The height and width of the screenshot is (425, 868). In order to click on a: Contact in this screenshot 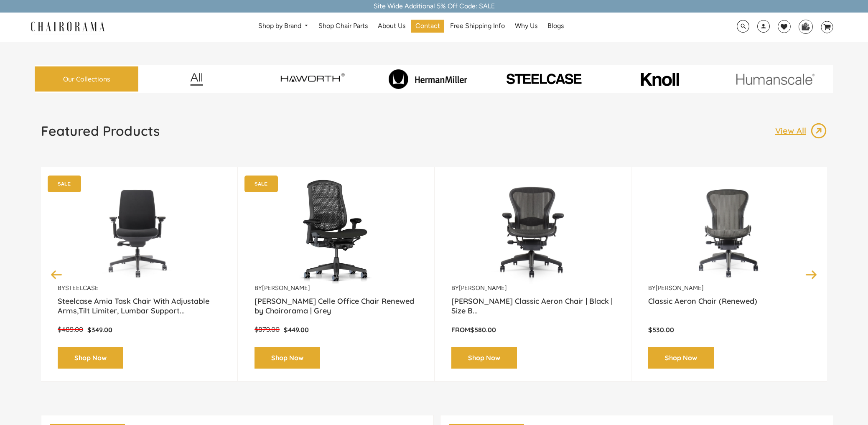, I will do `click(428, 26)`.